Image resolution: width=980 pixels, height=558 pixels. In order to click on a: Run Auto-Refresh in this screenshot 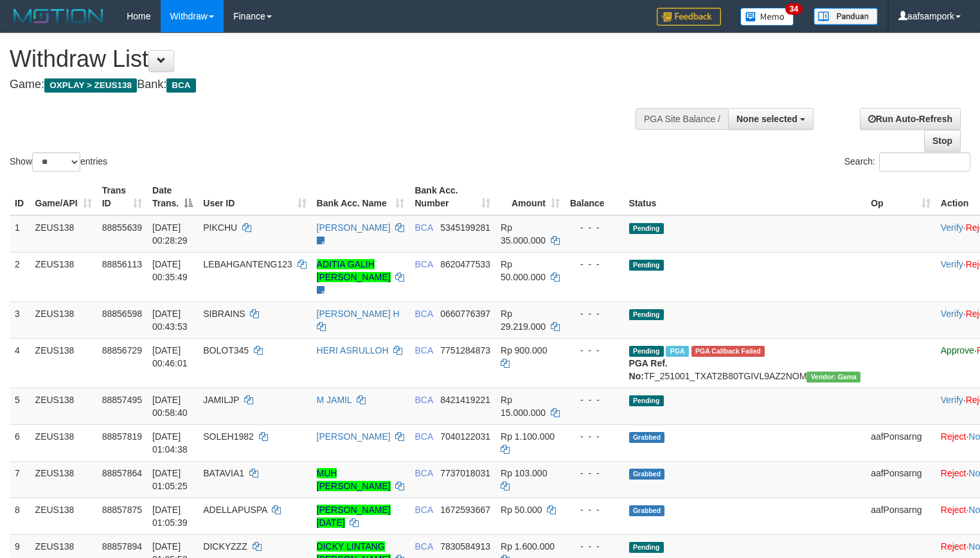, I will do `click(910, 119)`.